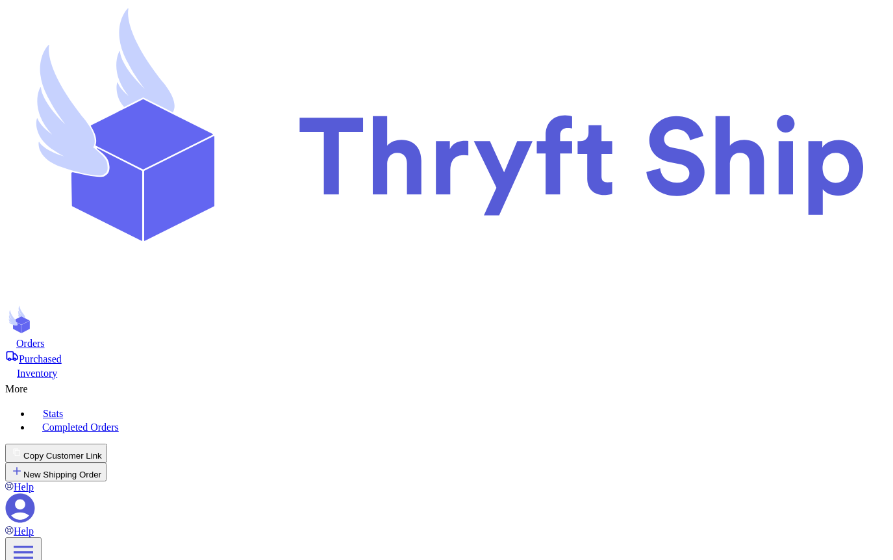  I want to click on div: Stats, so click(459, 412).